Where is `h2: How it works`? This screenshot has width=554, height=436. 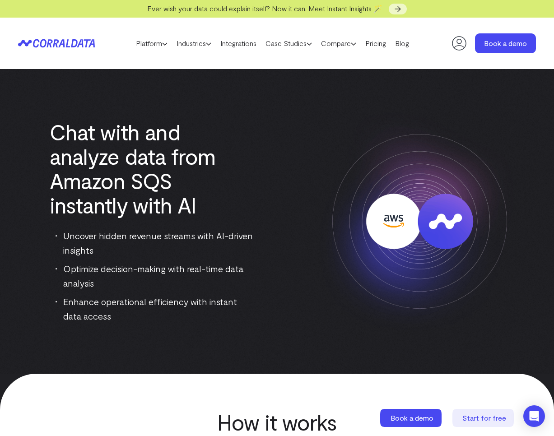 h2: How it works is located at coordinates (277, 422).